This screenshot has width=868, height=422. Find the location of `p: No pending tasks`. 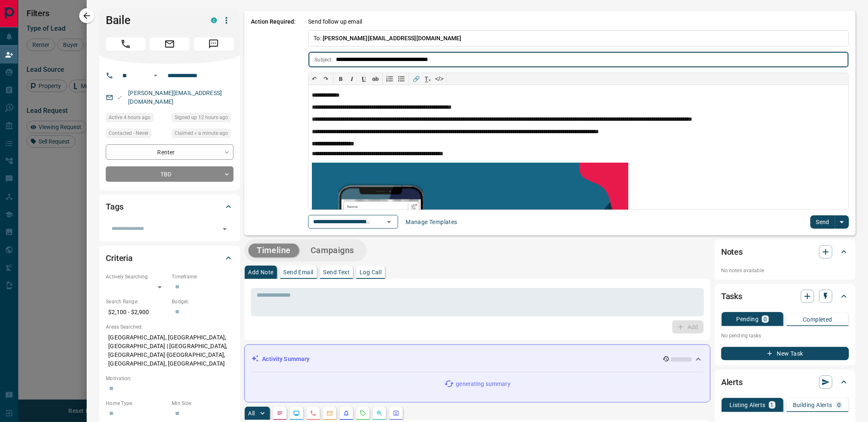

p: No pending tasks is located at coordinates (785, 336).